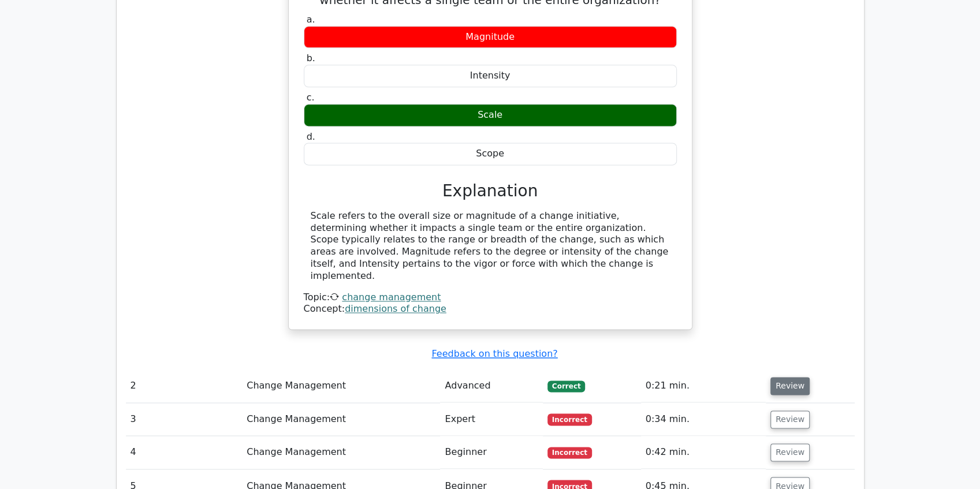  What do you see at coordinates (491, 386) in the screenshot?
I see `td: Advanced` at bounding box center [491, 386].